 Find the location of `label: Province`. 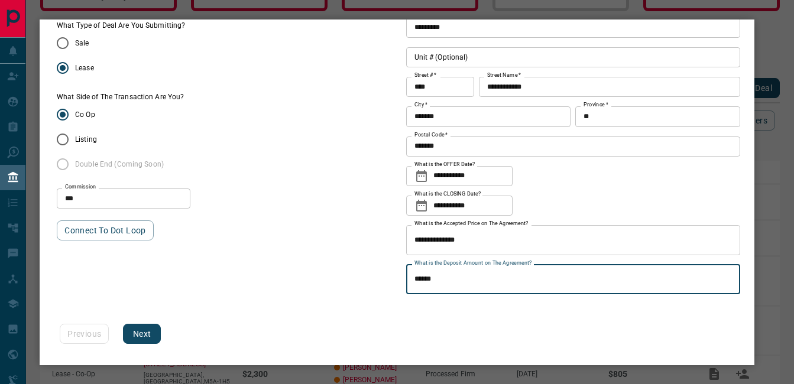

label: Province is located at coordinates (595, 105).